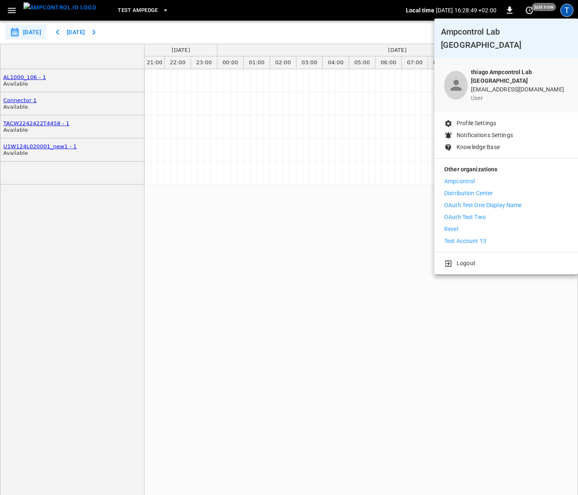 The height and width of the screenshot is (495, 578). I want to click on p: Logout, so click(466, 263).